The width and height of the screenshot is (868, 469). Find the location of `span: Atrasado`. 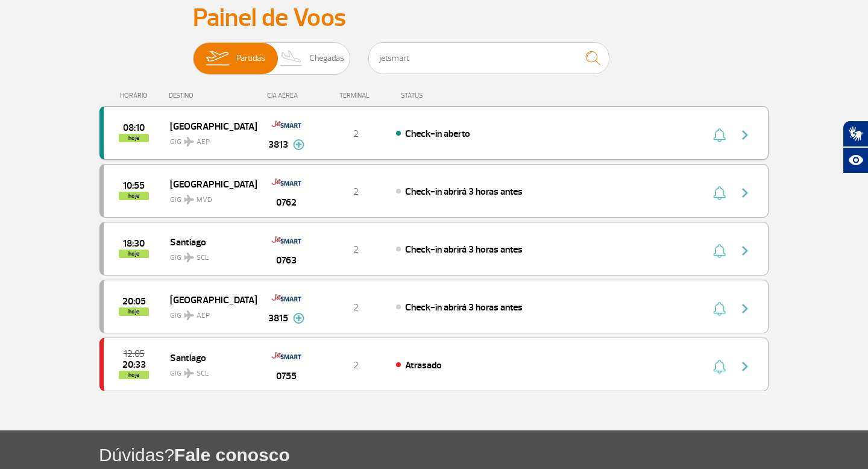

span: Atrasado is located at coordinates (423, 365).